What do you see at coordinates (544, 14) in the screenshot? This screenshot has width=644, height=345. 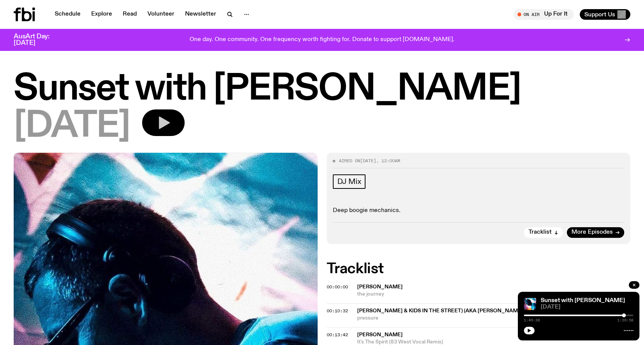 I see `button: On AirUp For It` at bounding box center [544, 14].